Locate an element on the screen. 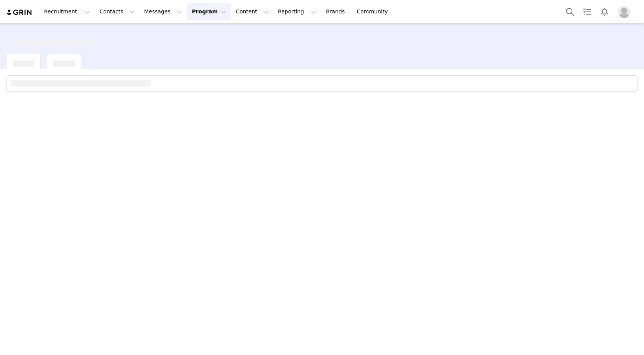  button: Recruitment is located at coordinates (67, 11).